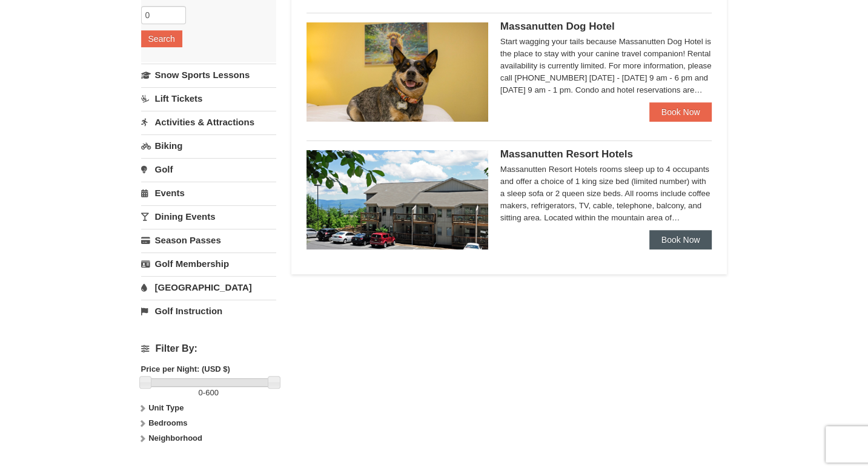 The height and width of the screenshot is (471, 868). Describe the element at coordinates (208, 193) in the screenshot. I see `a: Events` at that location.